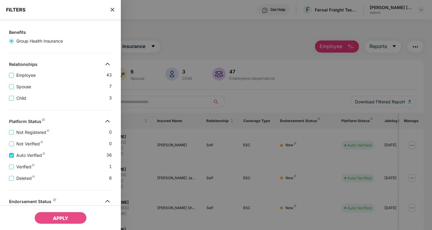 The width and height of the screenshot is (432, 230). What do you see at coordinates (25, 167) in the screenshot?
I see `span: Verified` at bounding box center [25, 167].